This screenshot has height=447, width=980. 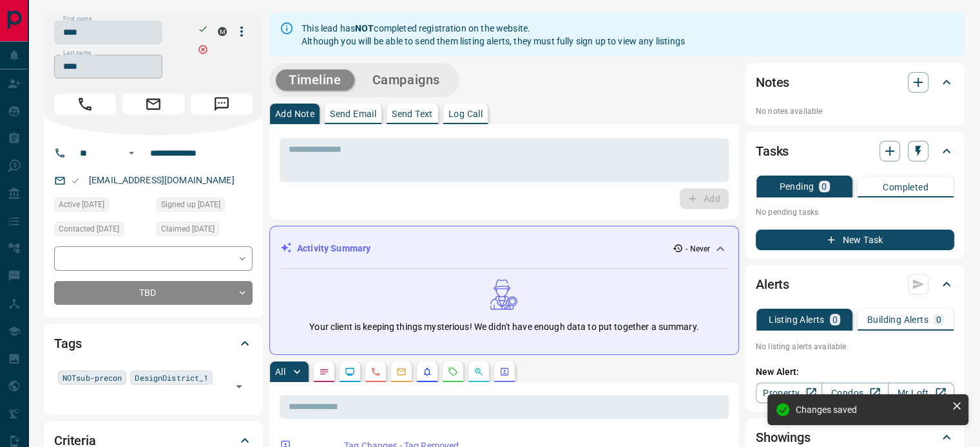 What do you see at coordinates (324, 372) in the screenshot?
I see `svg: Notes` at bounding box center [324, 372].